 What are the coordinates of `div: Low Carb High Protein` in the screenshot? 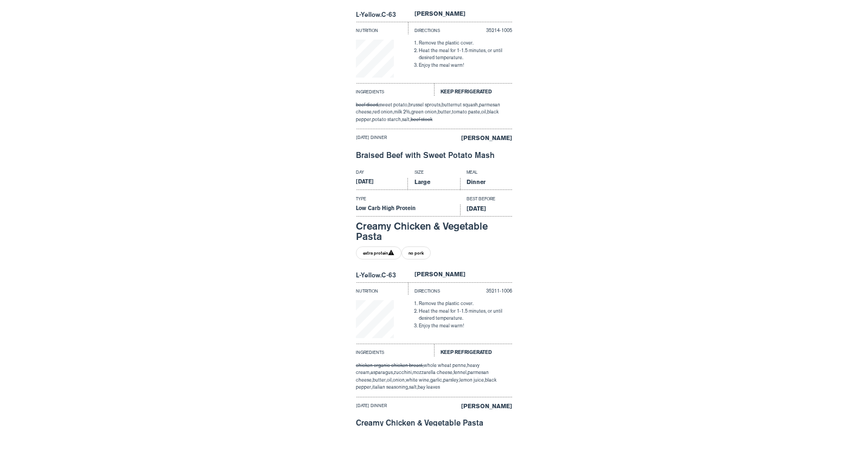 It's located at (407, 211).